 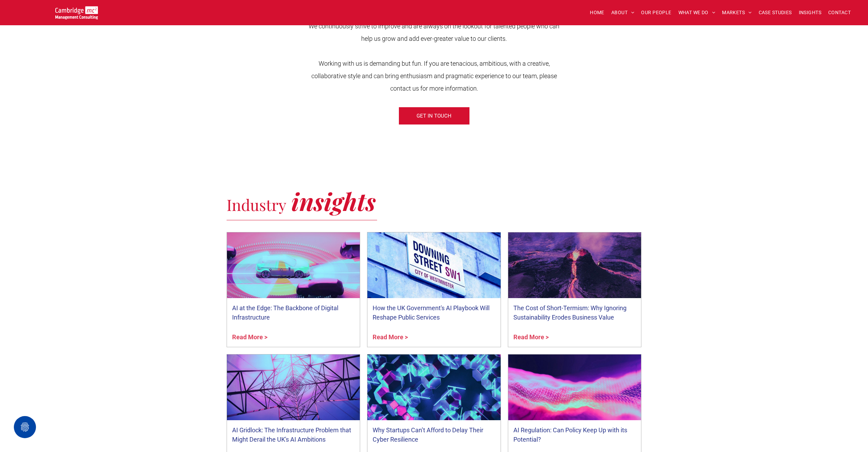 I want to click on a: CONTACT, so click(x=839, y=13).